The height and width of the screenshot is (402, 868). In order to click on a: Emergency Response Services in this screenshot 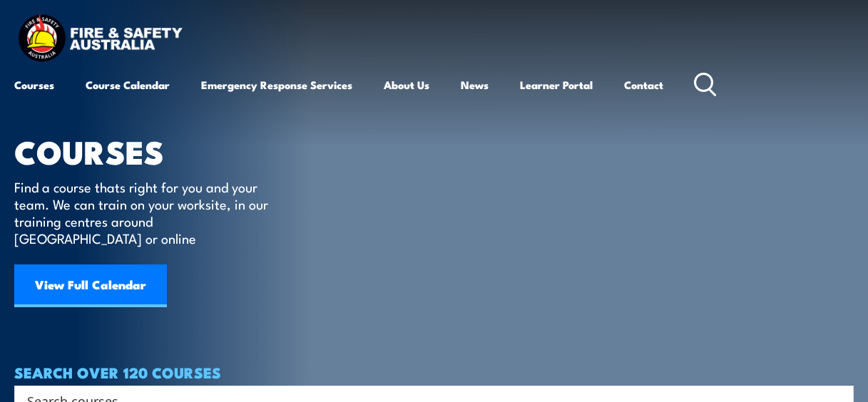, I will do `click(277, 85)`.